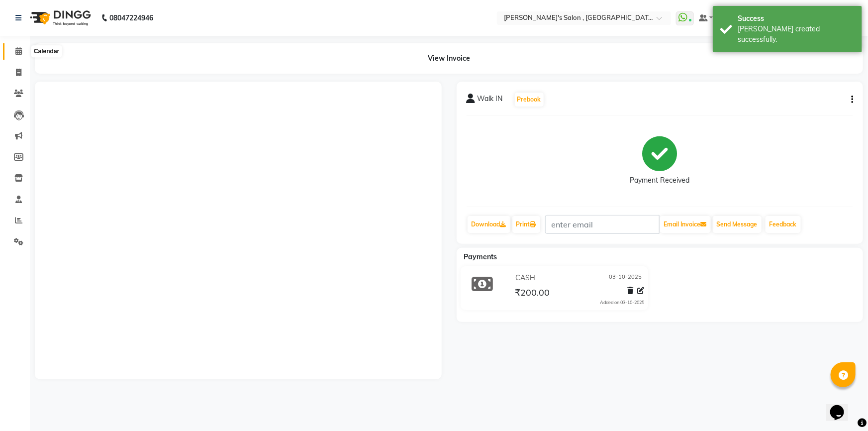  I want to click on a: Print, so click(526, 224).